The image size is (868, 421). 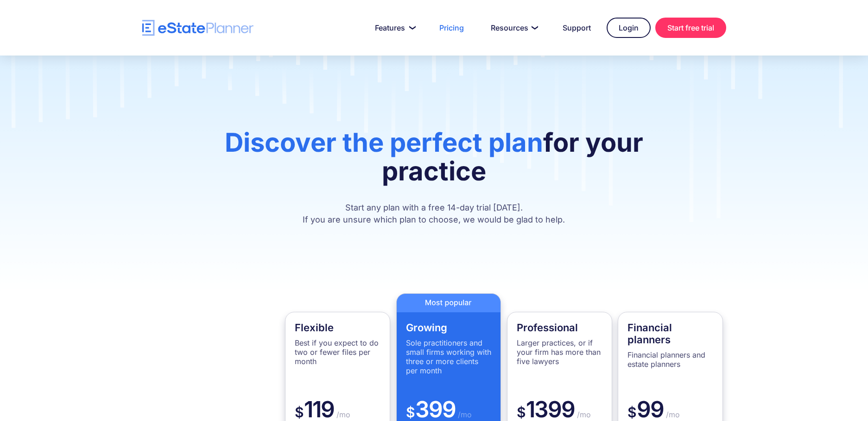 What do you see at coordinates (559, 327) in the screenshot?
I see `h4: Professional` at bounding box center [559, 327].